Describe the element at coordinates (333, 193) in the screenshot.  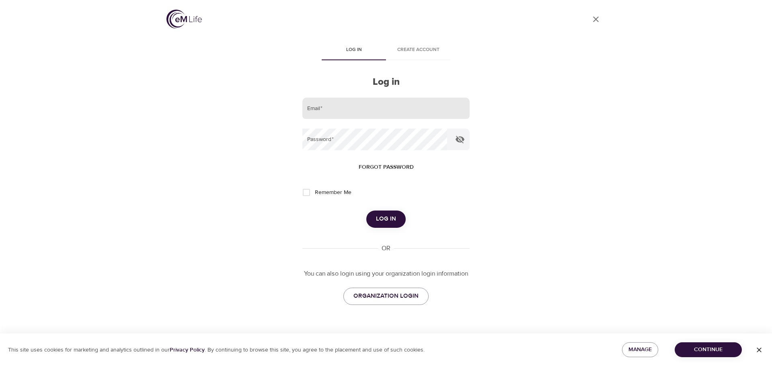
I see `span: Remember Me` at that location.